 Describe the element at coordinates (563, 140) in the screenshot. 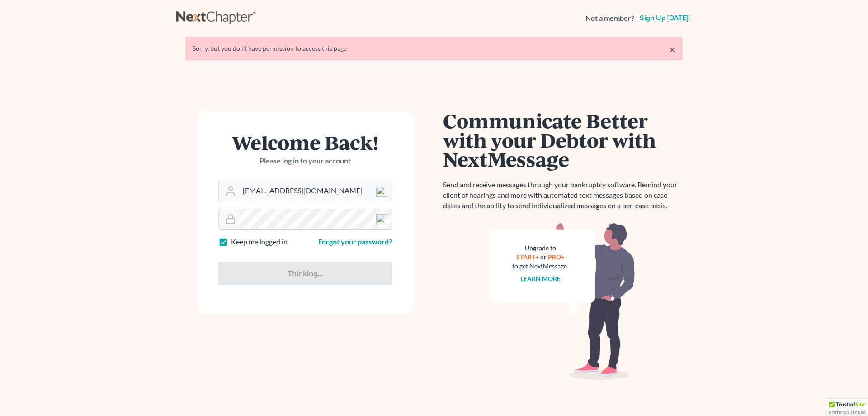

I see `h1: Communicate Better with your Debtor with NextMessage` at that location.